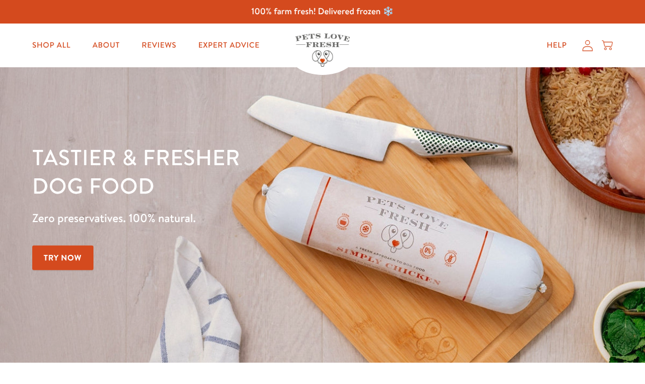 Image resolution: width=645 pixels, height=384 pixels. What do you see at coordinates (51, 45) in the screenshot?
I see `a: Shop All` at bounding box center [51, 45].